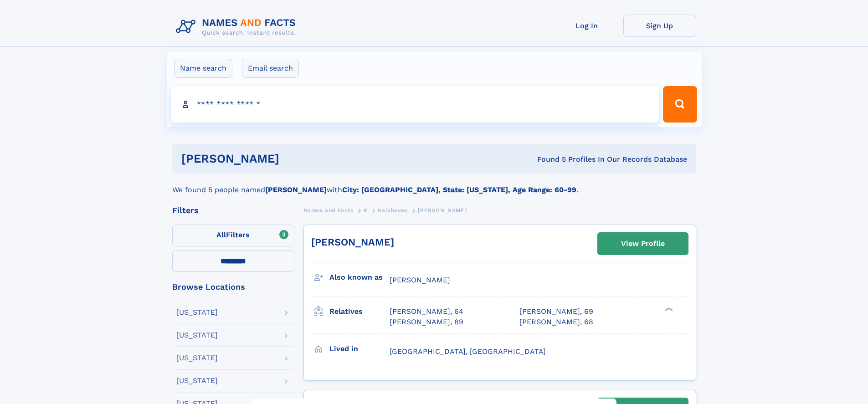 The height and width of the screenshot is (404, 868). I want to click on a: Log In, so click(587, 25).